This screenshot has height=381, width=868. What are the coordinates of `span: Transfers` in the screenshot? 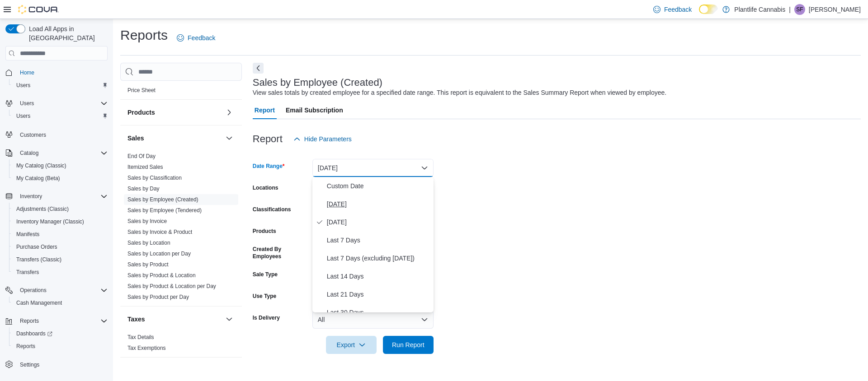 It's located at (60, 272).